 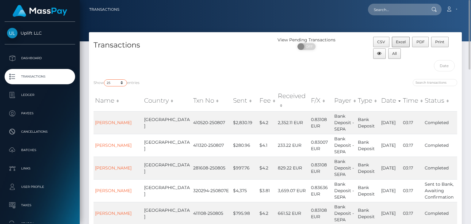 What do you see at coordinates (321, 191) in the screenshot?
I see `td: 0.83636 EUR` at bounding box center [321, 191].